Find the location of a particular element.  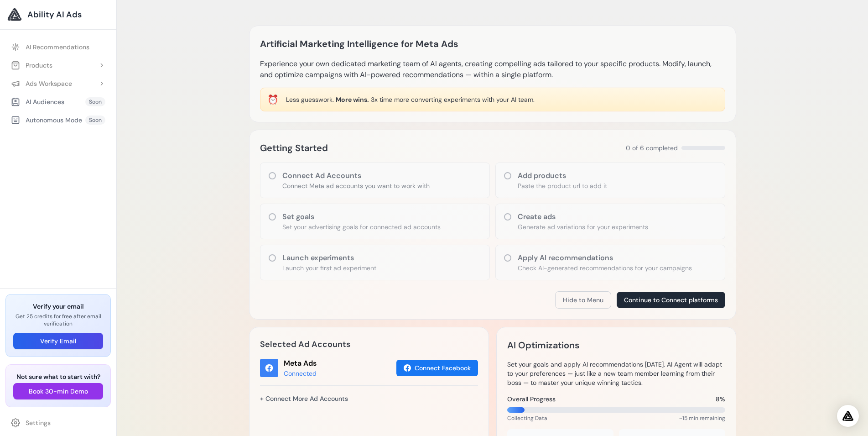

div: Meta Ads is located at coordinates (300, 364).